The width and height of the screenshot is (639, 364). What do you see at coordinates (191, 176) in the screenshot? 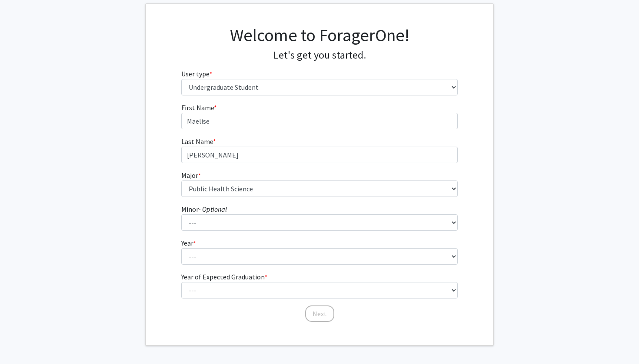
I see `label: Major` at bounding box center [191, 176].